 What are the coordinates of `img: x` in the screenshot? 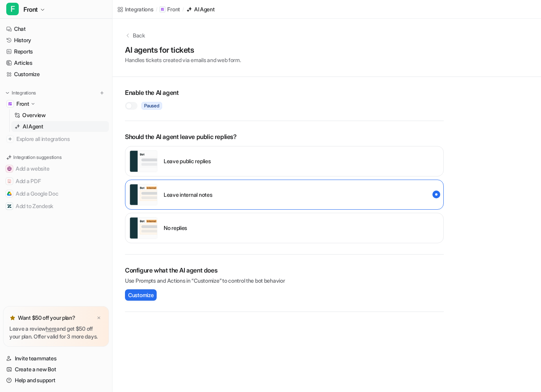 It's located at (99, 318).